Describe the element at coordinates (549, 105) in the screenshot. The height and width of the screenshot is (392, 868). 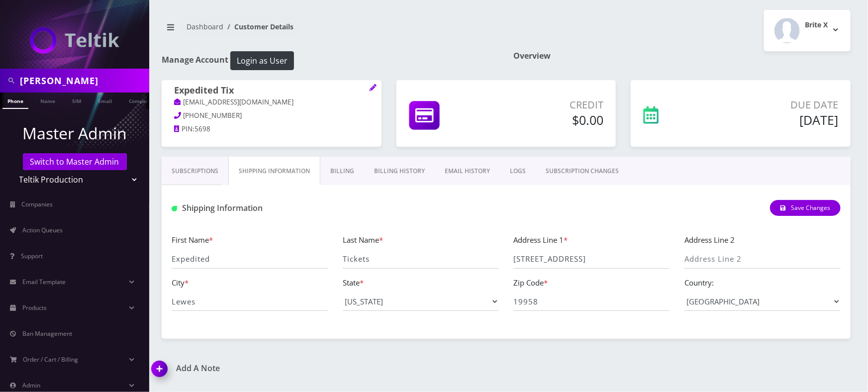
I see `p: Credit` at that location.